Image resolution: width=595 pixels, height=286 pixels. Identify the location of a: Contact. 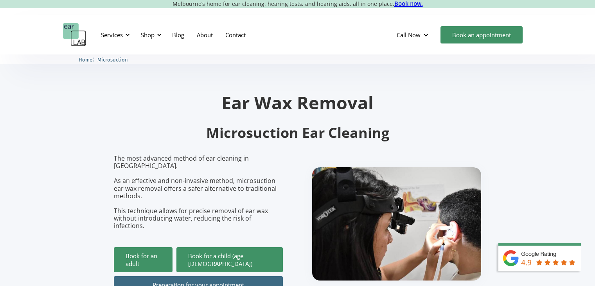
(235, 35).